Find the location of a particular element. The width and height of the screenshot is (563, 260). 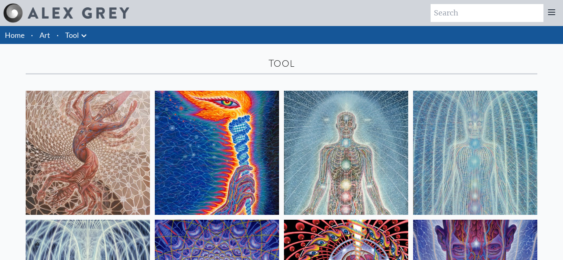

input: Search is located at coordinates (487, 13).